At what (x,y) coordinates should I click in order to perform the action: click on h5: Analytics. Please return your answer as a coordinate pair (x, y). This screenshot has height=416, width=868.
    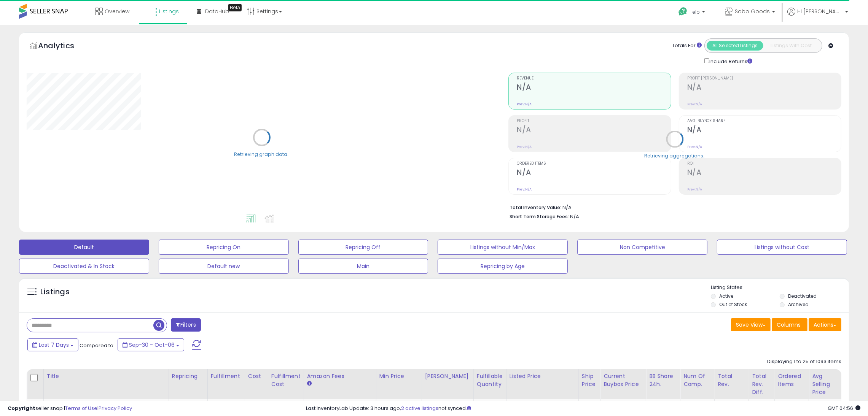
    Looking at the image, I should click on (64, 46).